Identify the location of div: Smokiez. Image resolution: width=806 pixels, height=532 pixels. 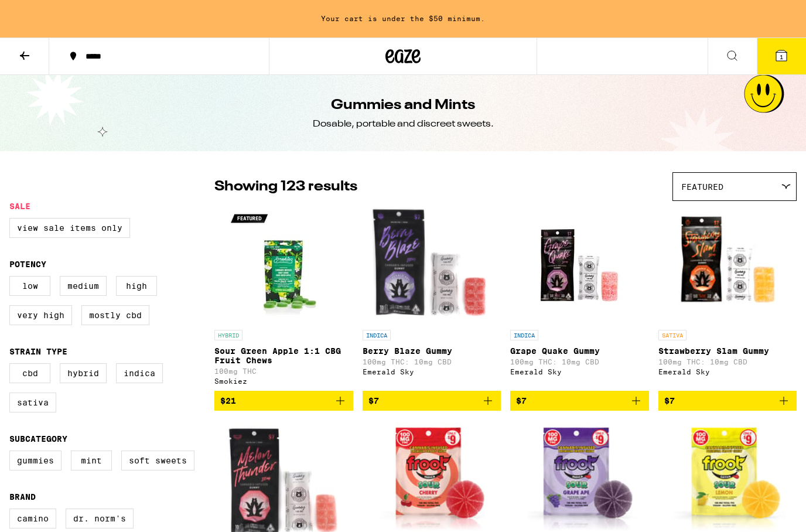
(284, 381).